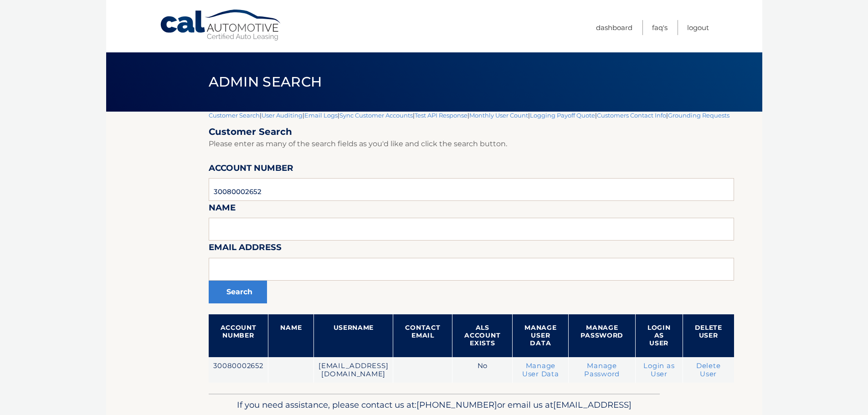  Describe the element at coordinates (562, 115) in the screenshot. I see `a: Logging Payoff Quote` at that location.